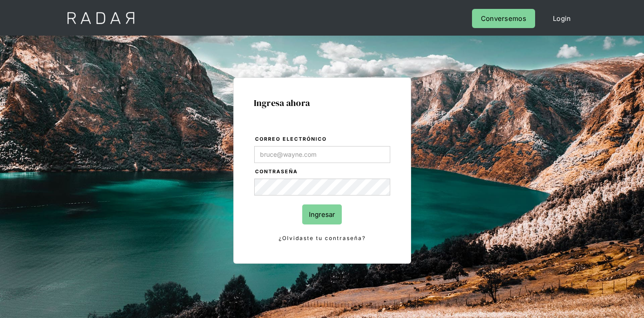 The width and height of the screenshot is (644, 318). I want to click on input: bruce@wayne.com, so click(322, 155).